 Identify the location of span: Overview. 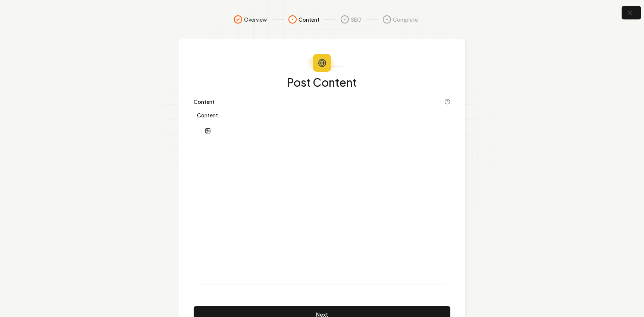
(256, 20).